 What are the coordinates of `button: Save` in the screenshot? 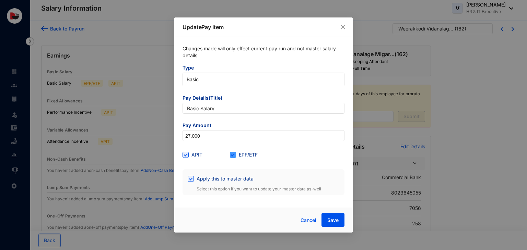 It's located at (333, 220).